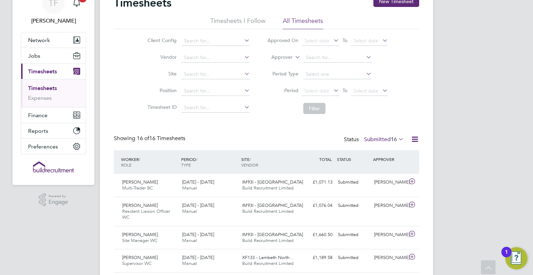 The height and width of the screenshot is (275, 533). I want to click on a: Powered byEngage, so click(53, 200).